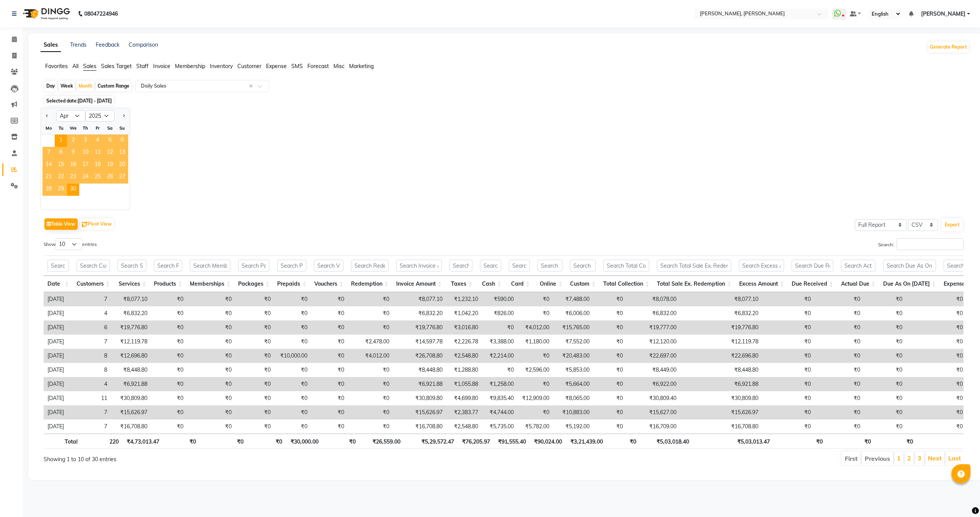 The width and height of the screenshot is (980, 517). Describe the element at coordinates (56, 66) in the screenshot. I see `span: Favorites` at that location.